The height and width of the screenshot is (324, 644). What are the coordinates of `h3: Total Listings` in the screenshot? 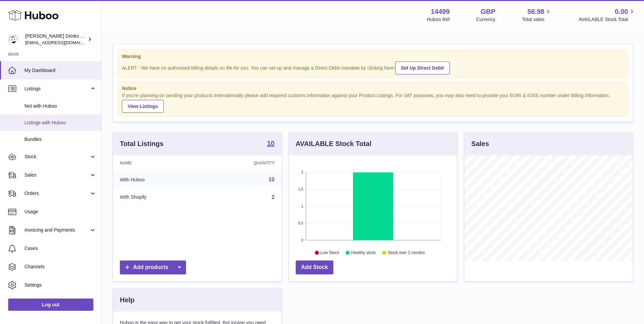 It's located at (141, 144).